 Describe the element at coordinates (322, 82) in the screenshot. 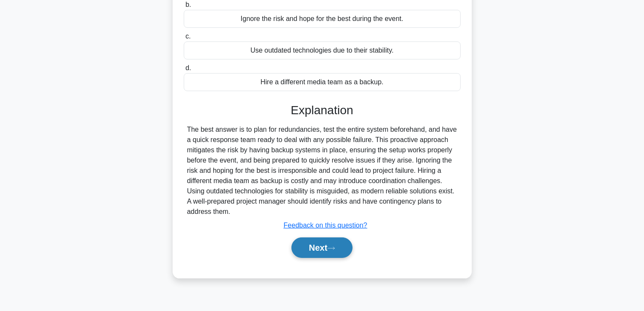

I see `div: Hire a different media team as a backup.` at that location.